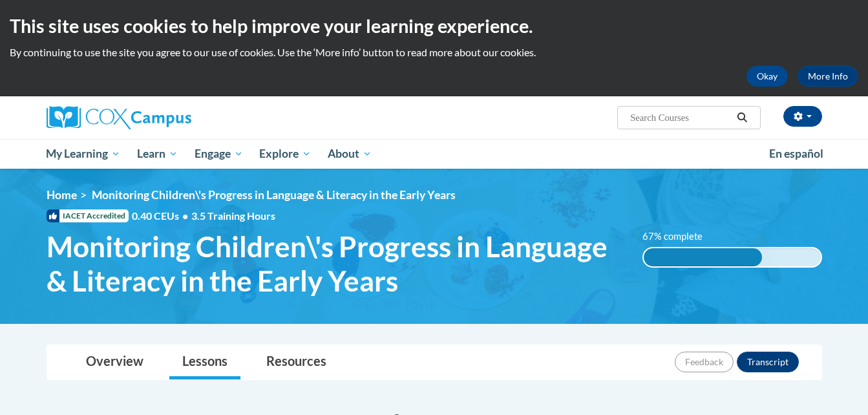 This screenshot has height=415, width=868. Describe the element at coordinates (349, 154) in the screenshot. I see `a: About` at that location.